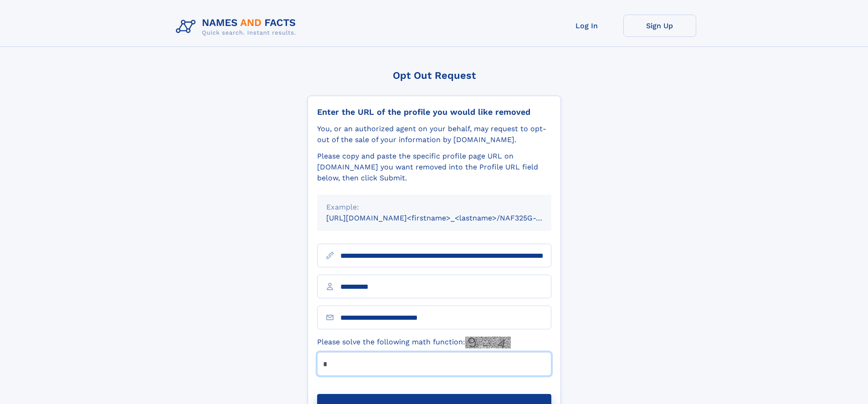 The height and width of the screenshot is (404, 868). Describe the element at coordinates (238, 27) in the screenshot. I see `img: Logo Names and Facts` at that location.